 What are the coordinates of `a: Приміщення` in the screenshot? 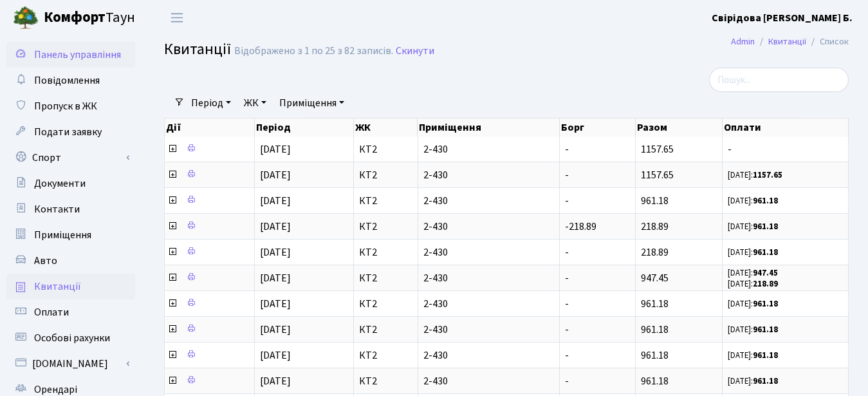 It's located at (71, 235).